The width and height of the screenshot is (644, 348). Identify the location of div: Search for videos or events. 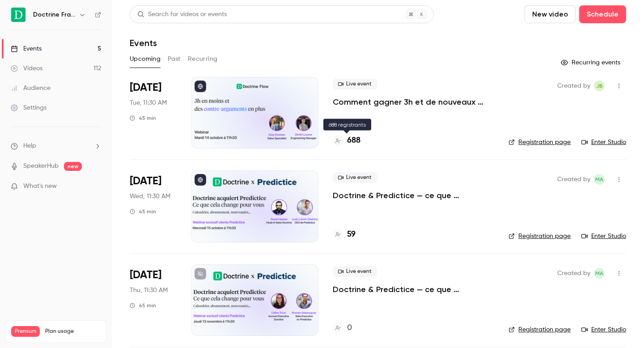
(182, 14).